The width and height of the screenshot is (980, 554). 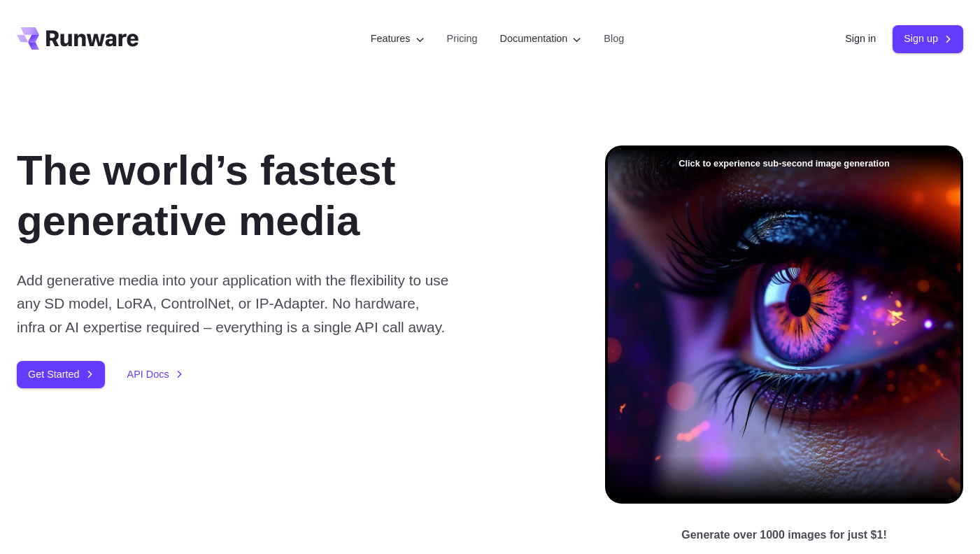 I want to click on label: Documentation, so click(x=541, y=38).